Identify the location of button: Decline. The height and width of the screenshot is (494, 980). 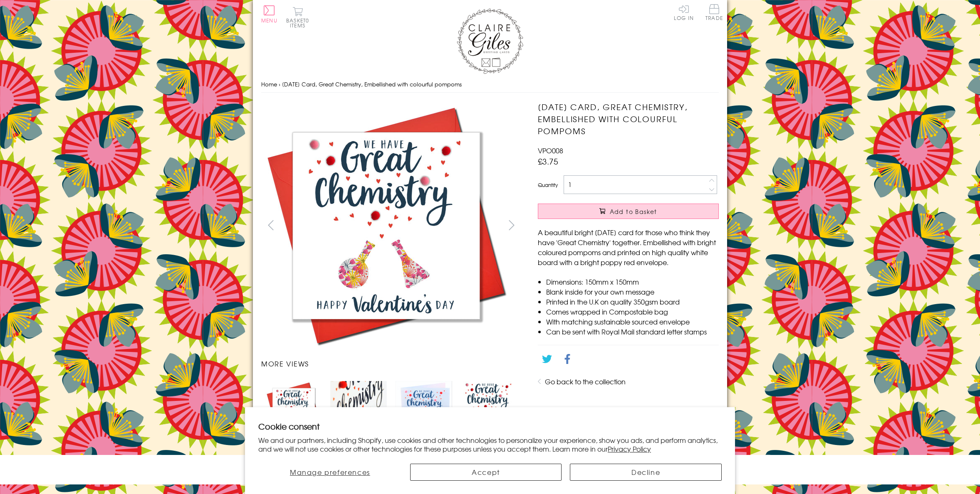
(646, 472).